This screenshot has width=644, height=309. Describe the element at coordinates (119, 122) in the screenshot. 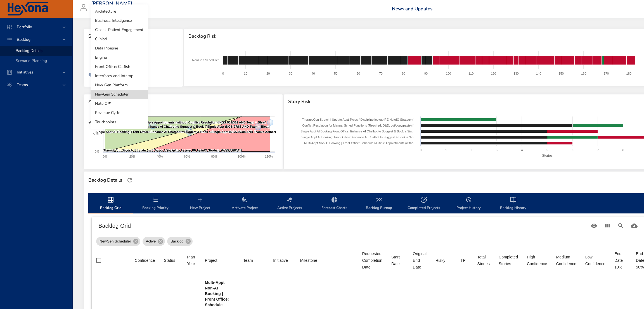

I see `li: Touchpoints` at that location.